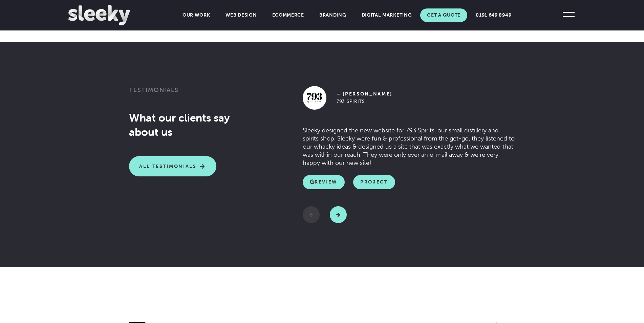 Image resolution: width=644 pixels, height=323 pixels. I want to click on a: Our Work, so click(196, 16).